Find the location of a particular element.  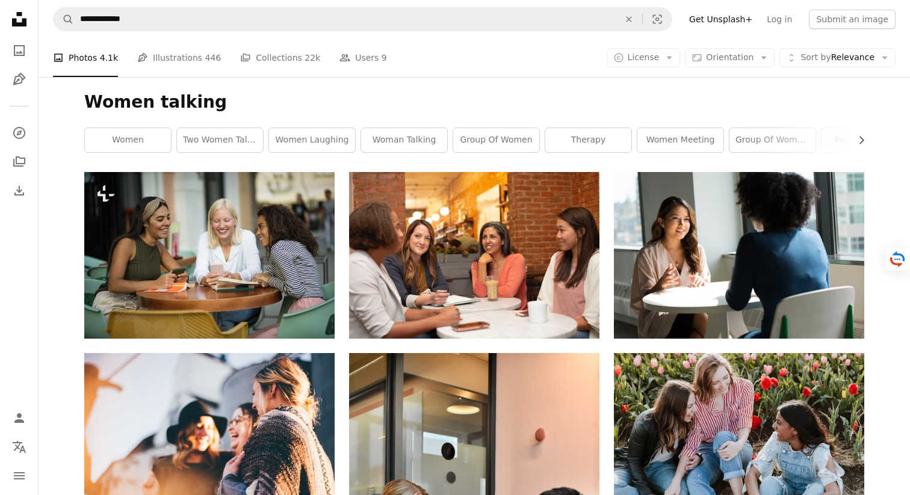

button: Menu is located at coordinates (19, 476).